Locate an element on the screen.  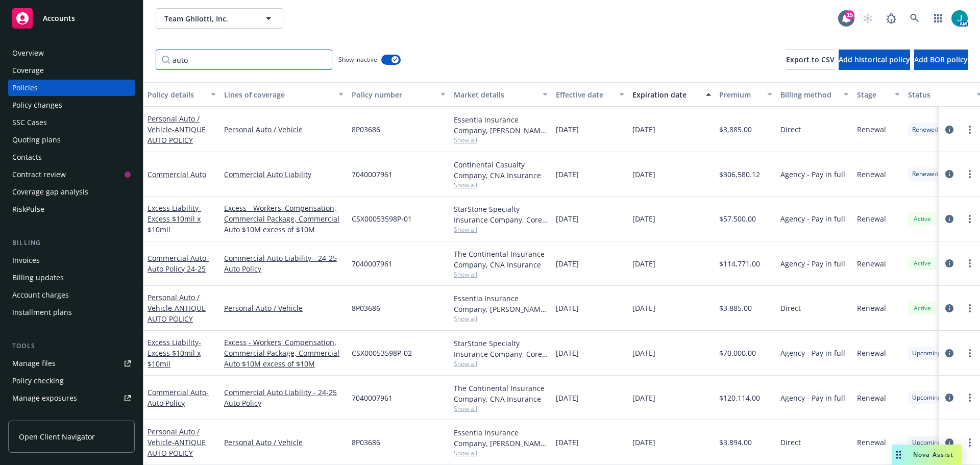
span: Renewed is located at coordinates (925, 174).